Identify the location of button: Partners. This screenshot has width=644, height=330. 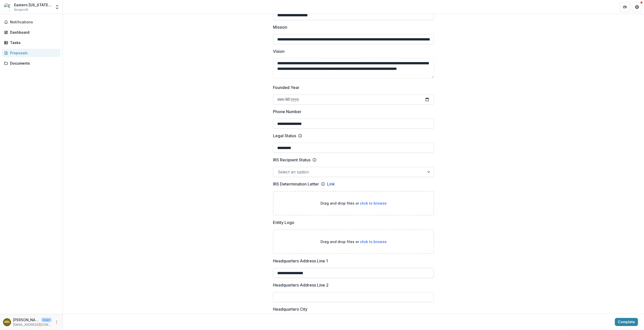
(625, 7).